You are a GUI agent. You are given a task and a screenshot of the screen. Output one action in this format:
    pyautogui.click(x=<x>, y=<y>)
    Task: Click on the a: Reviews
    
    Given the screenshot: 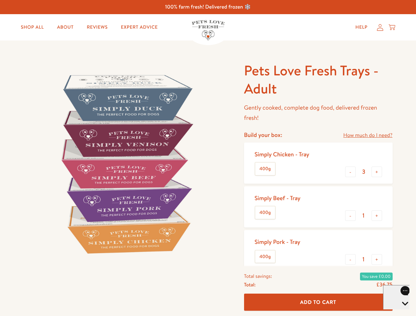 What is the action you would take?
    pyautogui.click(x=97, y=27)
    